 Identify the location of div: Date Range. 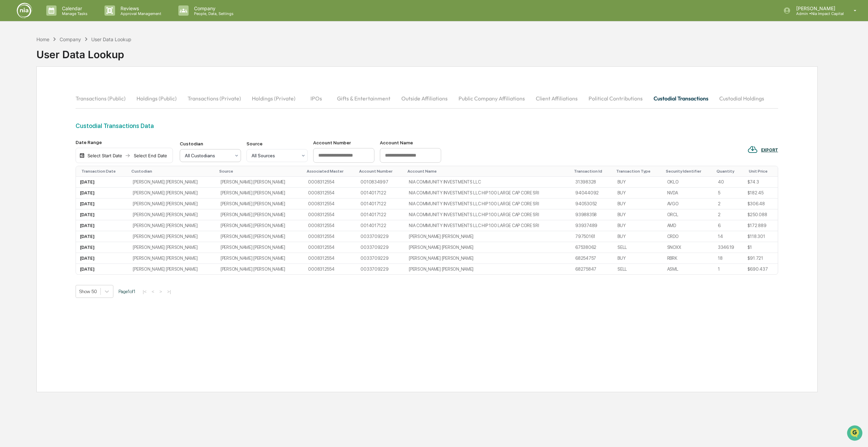
(124, 142).